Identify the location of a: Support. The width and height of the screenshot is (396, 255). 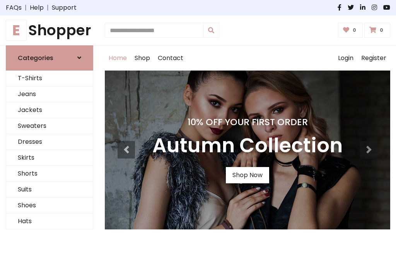
(64, 8).